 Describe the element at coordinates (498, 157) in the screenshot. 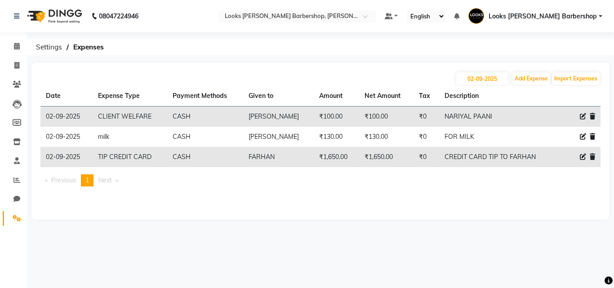

I see `td: CREDIT CARD TIP TO FARHAN` at that location.